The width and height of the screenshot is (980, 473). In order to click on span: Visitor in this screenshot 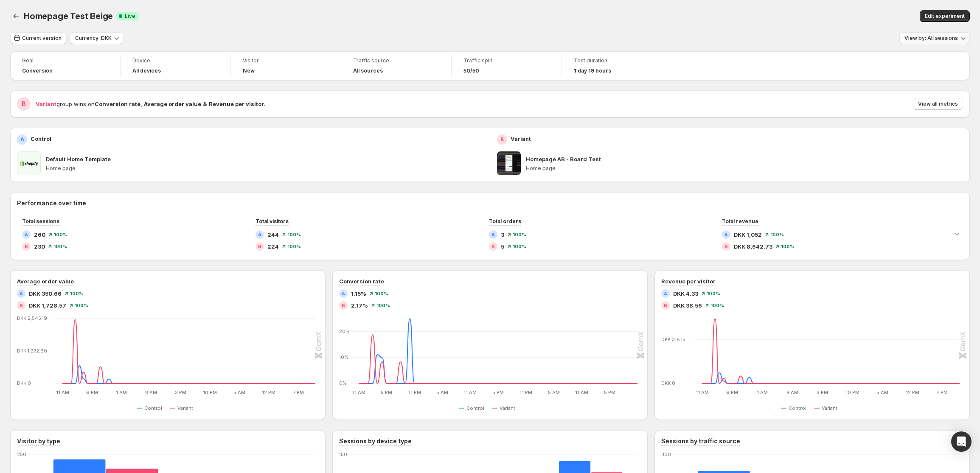, I will do `click(286, 60)`.